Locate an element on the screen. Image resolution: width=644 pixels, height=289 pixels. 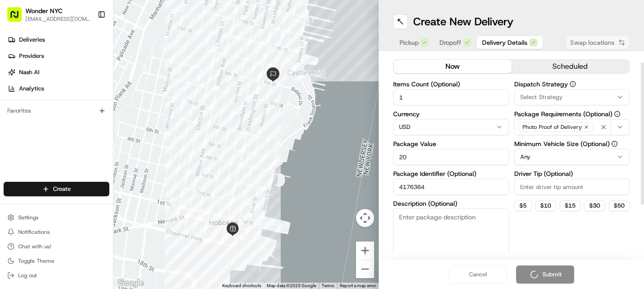
button: Keyboard shortcuts is located at coordinates (241, 286).